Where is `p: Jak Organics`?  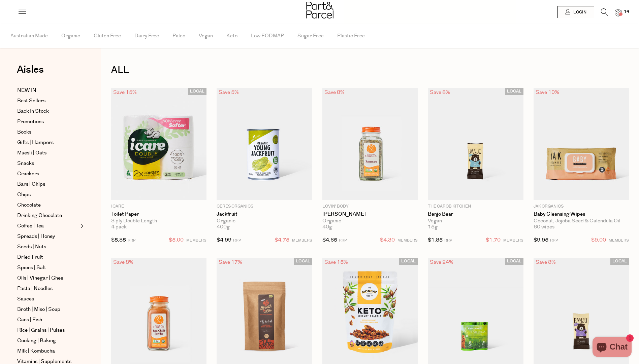 p: Jak Organics is located at coordinates (581, 206).